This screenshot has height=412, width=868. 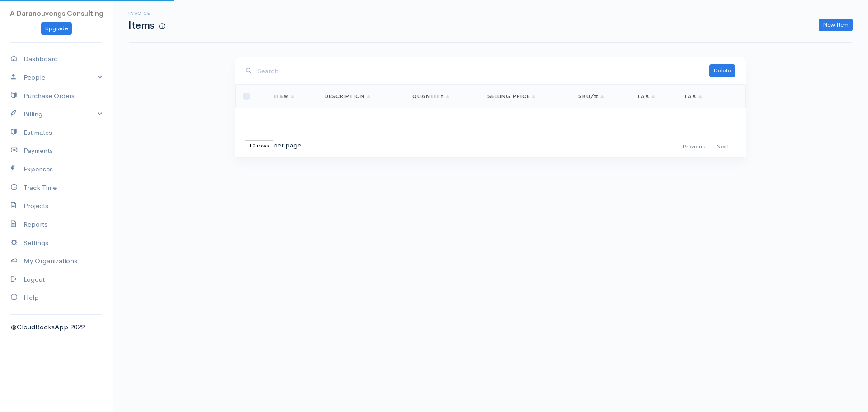 What do you see at coordinates (56, 13) in the screenshot?
I see `span: A Daranouvongs Consulting` at bounding box center [56, 13].